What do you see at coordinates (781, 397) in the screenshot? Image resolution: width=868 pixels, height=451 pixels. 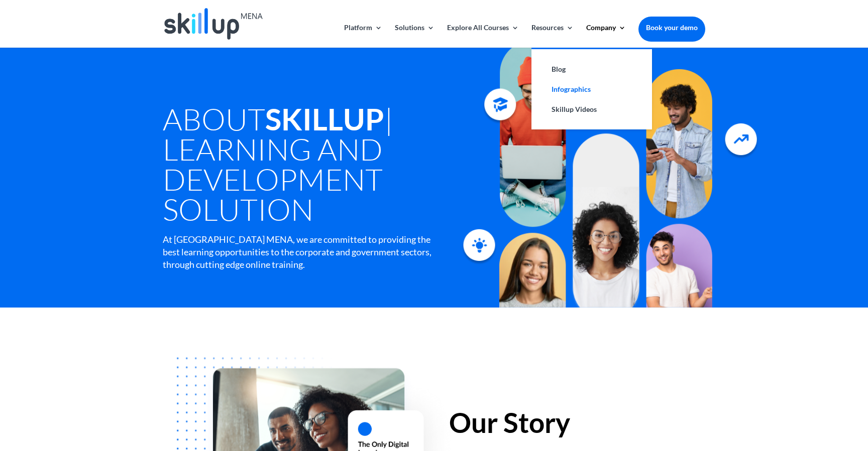 I see `div: Chat Widget` at bounding box center [781, 397].